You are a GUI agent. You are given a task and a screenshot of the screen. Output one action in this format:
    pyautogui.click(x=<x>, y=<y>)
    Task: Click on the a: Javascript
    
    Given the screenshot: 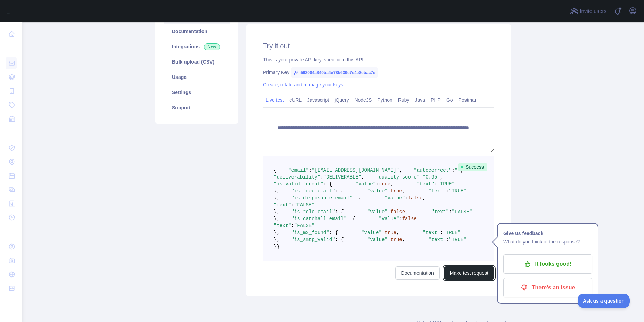 What is the action you would take?
    pyautogui.click(x=318, y=100)
    